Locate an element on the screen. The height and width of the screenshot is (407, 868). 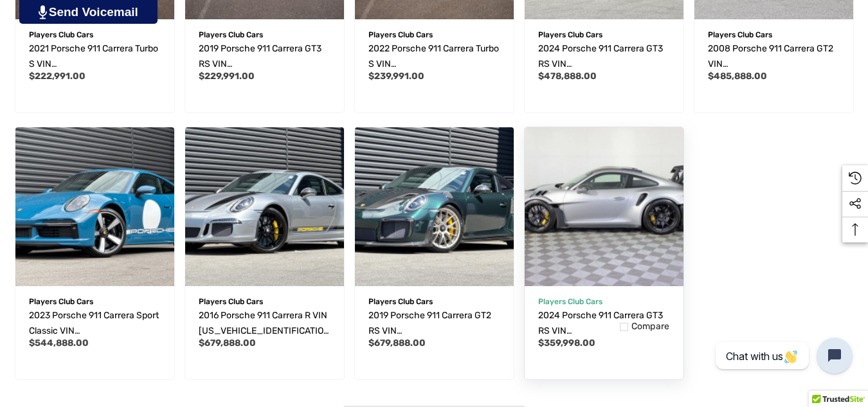
span: $478,888.00 is located at coordinates (567, 76).